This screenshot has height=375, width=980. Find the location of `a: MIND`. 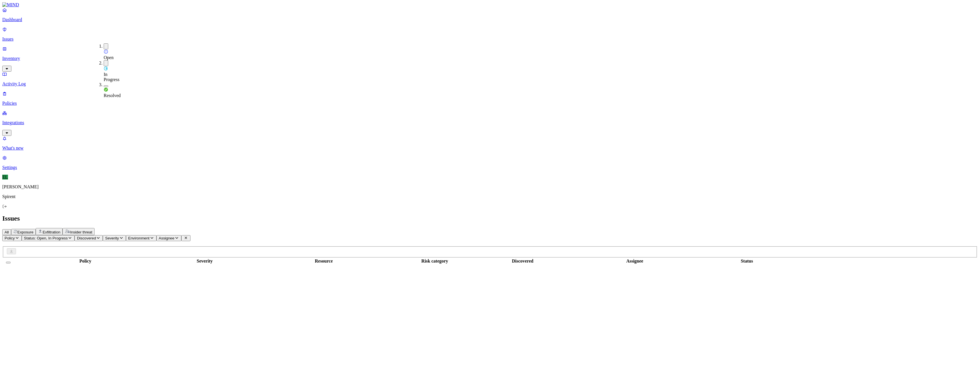

a: MIND is located at coordinates (490, 5).